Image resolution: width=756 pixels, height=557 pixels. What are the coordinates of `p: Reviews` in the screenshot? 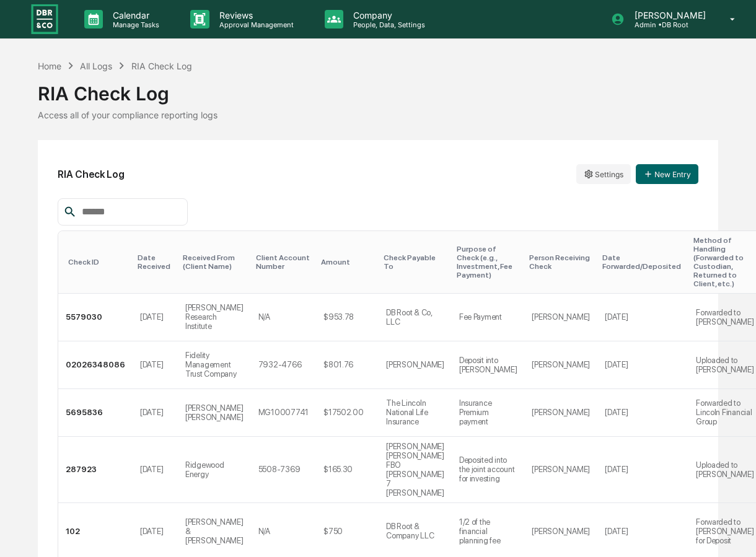 It's located at (255, 15).